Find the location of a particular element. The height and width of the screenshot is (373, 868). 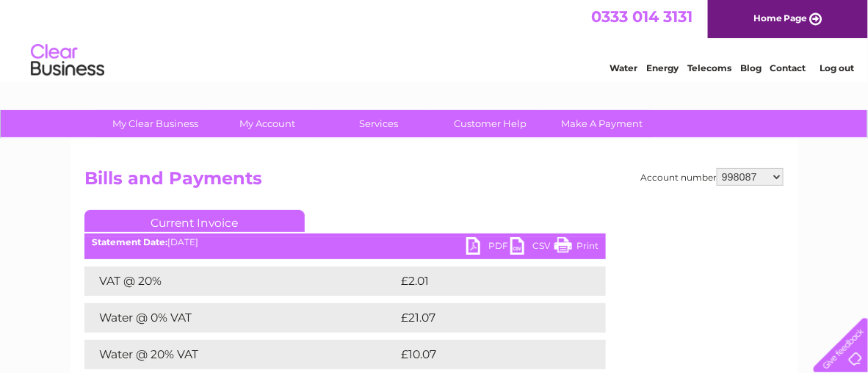

td: £21.07 is located at coordinates (487, 318).